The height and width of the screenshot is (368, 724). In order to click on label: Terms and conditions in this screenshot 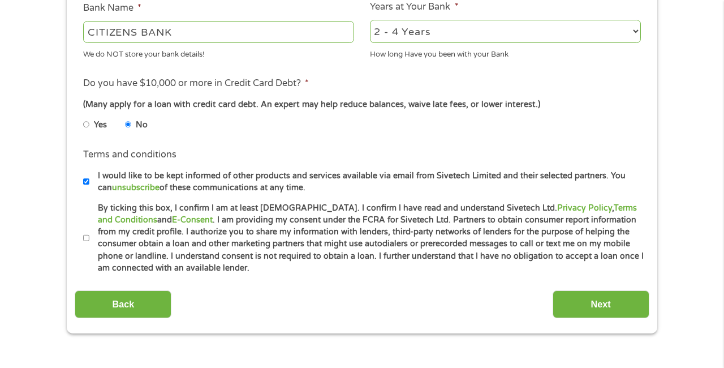, I will do `click(130, 155)`.